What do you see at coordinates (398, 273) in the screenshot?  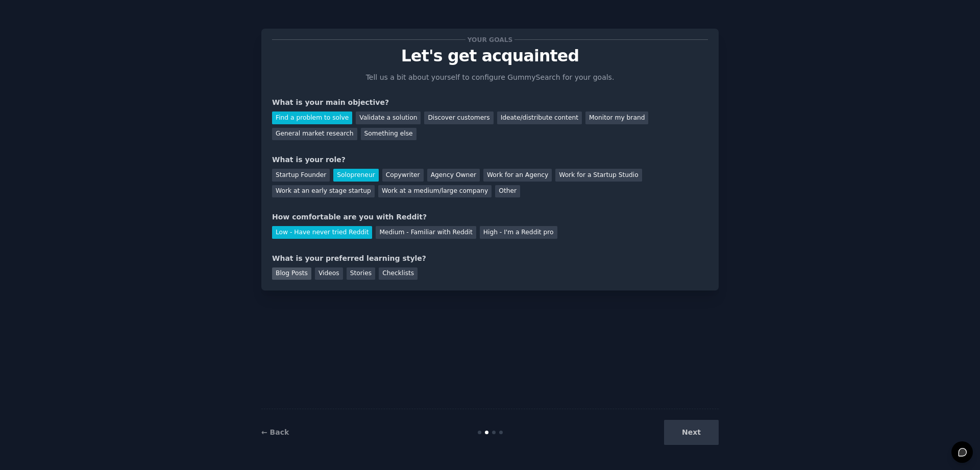 I see `div: Checklists` at bounding box center [398, 273].